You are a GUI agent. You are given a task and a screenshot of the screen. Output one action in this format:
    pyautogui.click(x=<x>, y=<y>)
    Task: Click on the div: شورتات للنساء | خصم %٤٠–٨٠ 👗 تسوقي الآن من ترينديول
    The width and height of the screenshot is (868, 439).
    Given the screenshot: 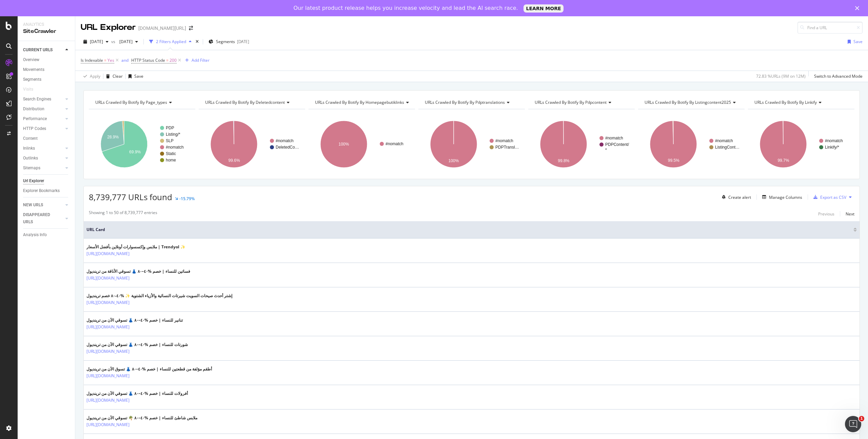 What is the action you would take?
    pyautogui.click(x=137, y=345)
    